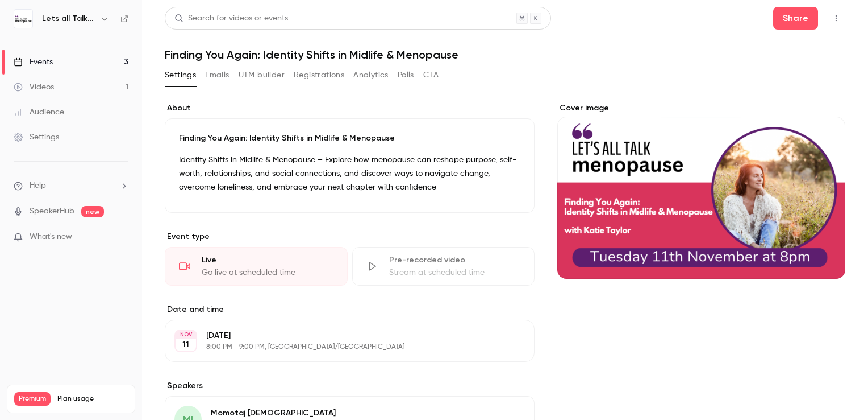  I want to click on h6: Lets all Talk Menopause LIVE, so click(69, 19).